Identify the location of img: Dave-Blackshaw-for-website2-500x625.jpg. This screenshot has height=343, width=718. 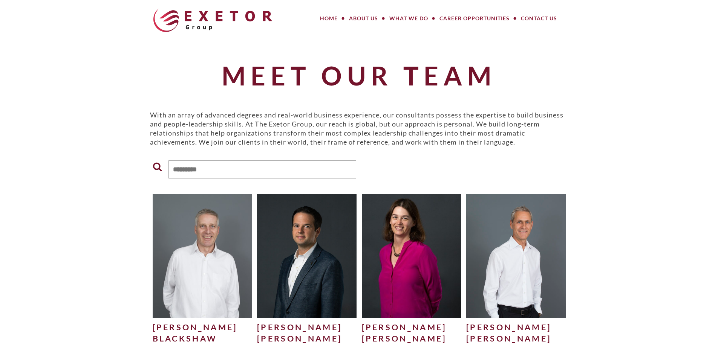
(202, 256).